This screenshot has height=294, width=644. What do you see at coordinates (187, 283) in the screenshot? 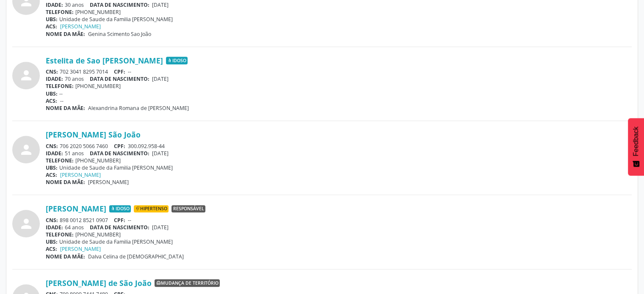
I see `span: Mudança de território` at bounding box center [187, 283].